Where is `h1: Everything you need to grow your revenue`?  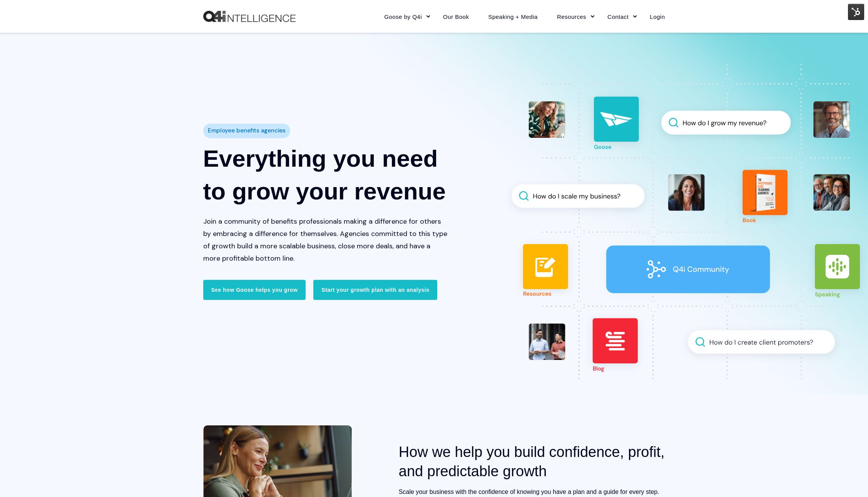 h1: Everything you need to grow your revenue is located at coordinates (326, 175).